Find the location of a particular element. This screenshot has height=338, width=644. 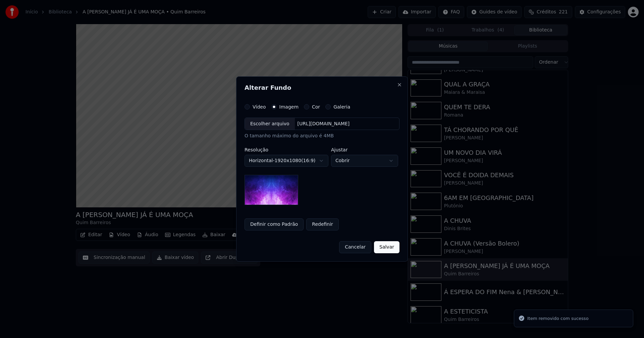

button: Definir como Padrão is located at coordinates (274, 225).